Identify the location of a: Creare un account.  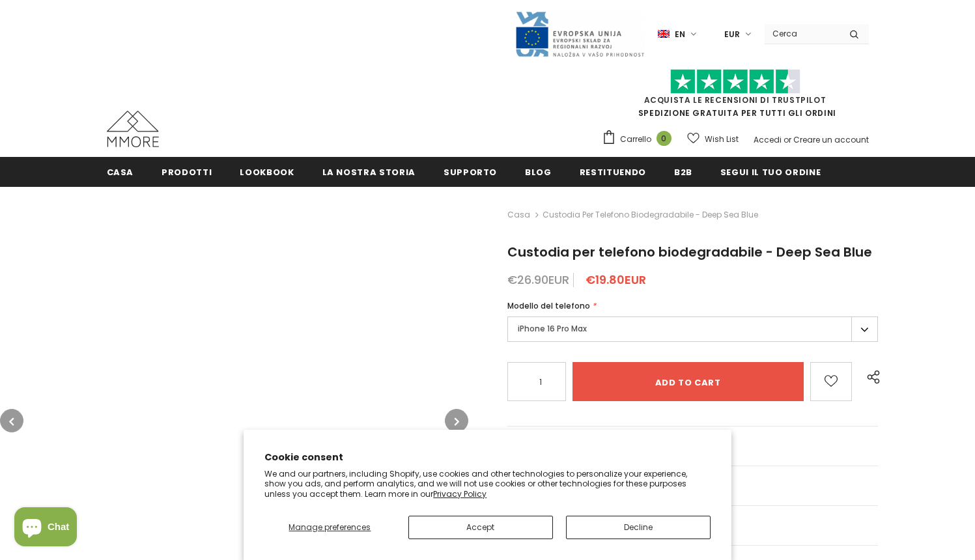
(832, 139).